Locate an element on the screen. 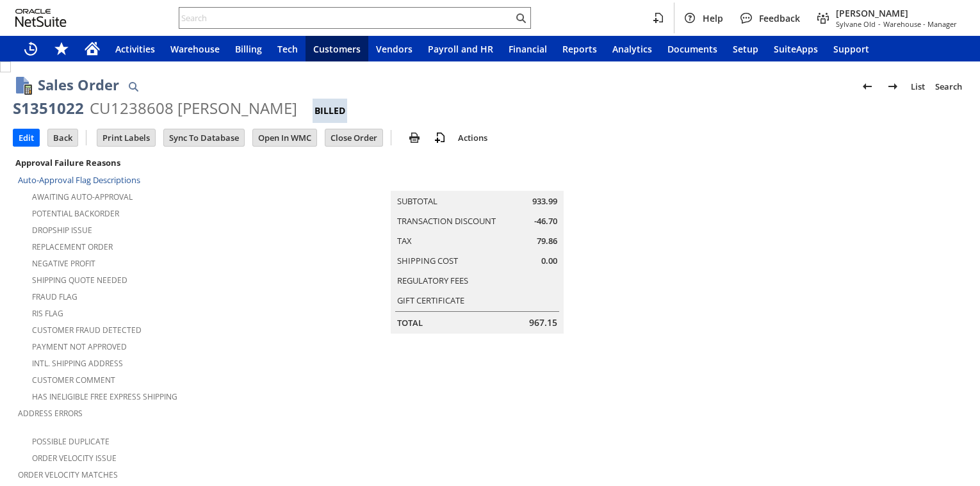 This screenshot has width=980, height=486. span: Vendors is located at coordinates (394, 48).